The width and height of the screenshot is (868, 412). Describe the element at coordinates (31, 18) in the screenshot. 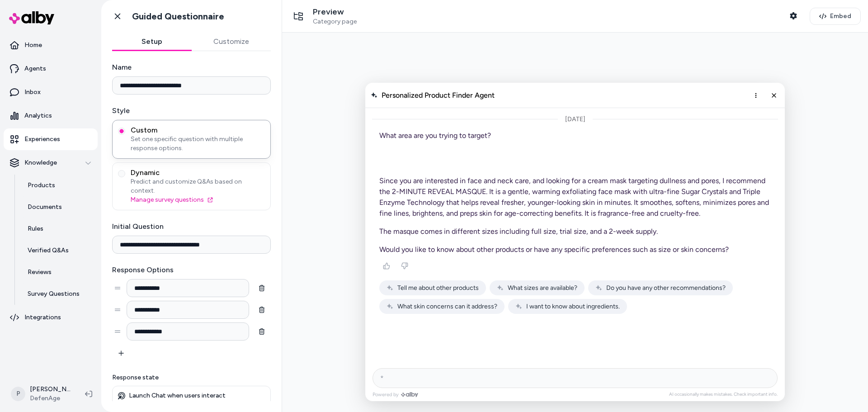

I see `img: alby Logo` at that location.